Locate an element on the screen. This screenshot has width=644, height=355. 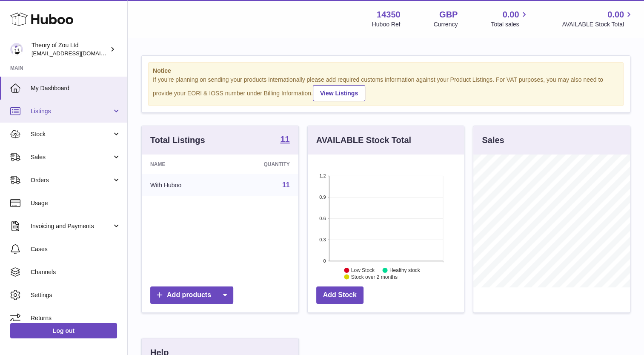
a: 0.00 AVAILABLE Stock Total is located at coordinates (598, 19).